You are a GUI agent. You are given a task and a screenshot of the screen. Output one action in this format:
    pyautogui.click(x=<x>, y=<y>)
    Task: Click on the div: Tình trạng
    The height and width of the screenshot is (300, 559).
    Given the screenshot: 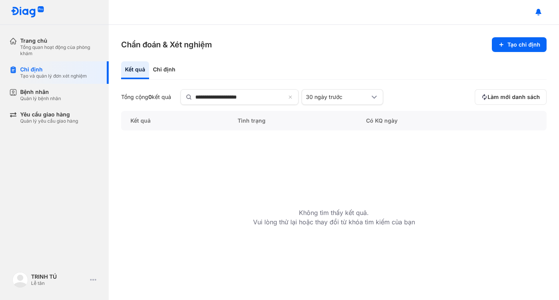 What is the action you would take?
    pyautogui.click(x=292, y=121)
    